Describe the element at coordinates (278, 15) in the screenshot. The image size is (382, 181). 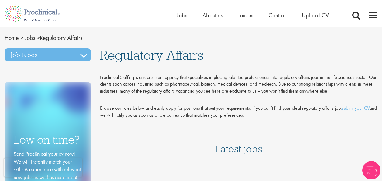
I see `a: Contact` at that location.